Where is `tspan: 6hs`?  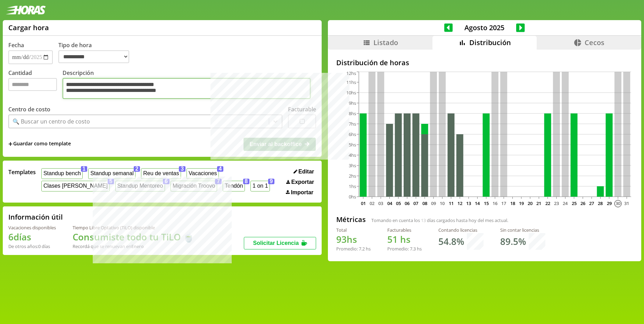
tspan: 6hs is located at coordinates (352, 135).